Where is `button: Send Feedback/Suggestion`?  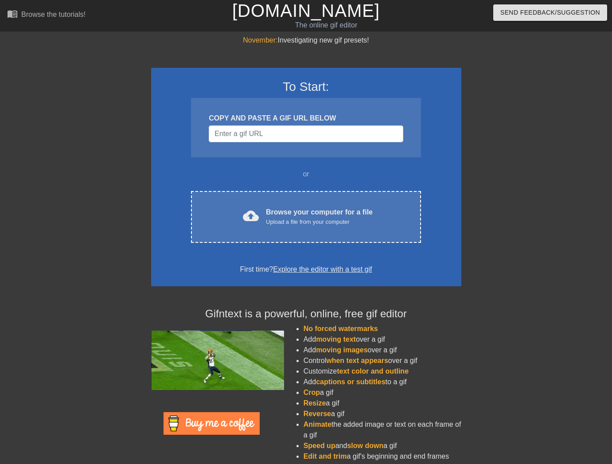
button: Send Feedback/Suggestion is located at coordinates (550, 12).